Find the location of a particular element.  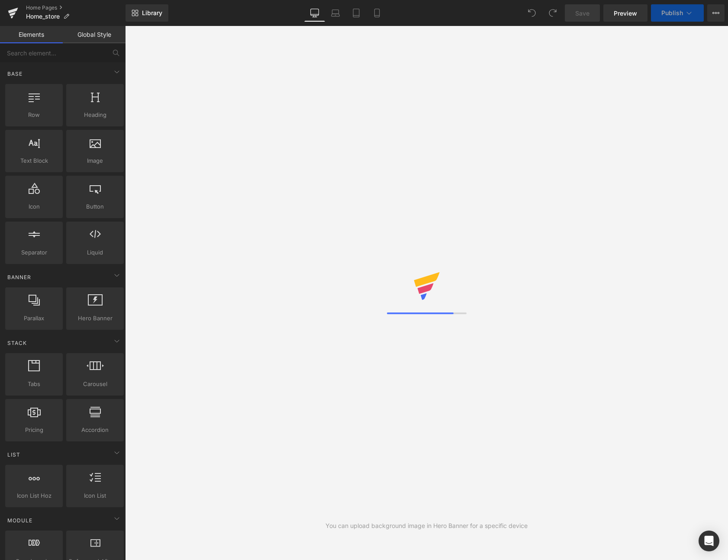

span: Icon List Hoz is located at coordinates (34, 495).